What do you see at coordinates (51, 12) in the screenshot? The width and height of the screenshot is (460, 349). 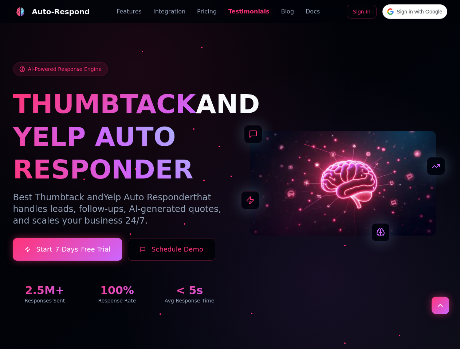 I see `a: Auto-Respond` at bounding box center [51, 12].